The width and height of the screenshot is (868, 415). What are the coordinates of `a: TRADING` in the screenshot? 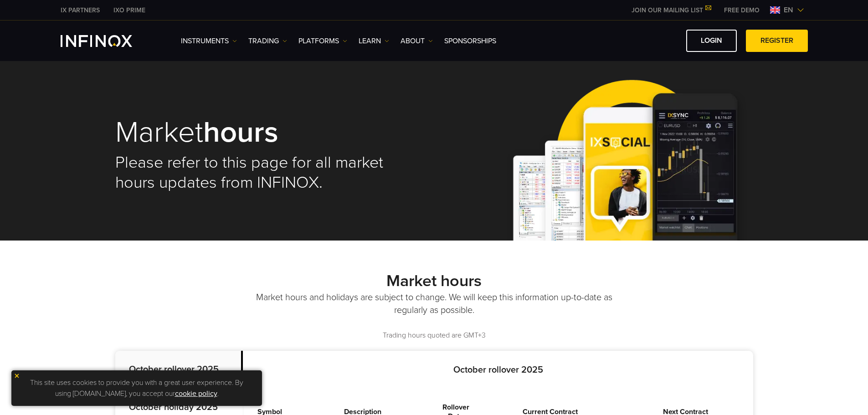 It's located at (267, 41).